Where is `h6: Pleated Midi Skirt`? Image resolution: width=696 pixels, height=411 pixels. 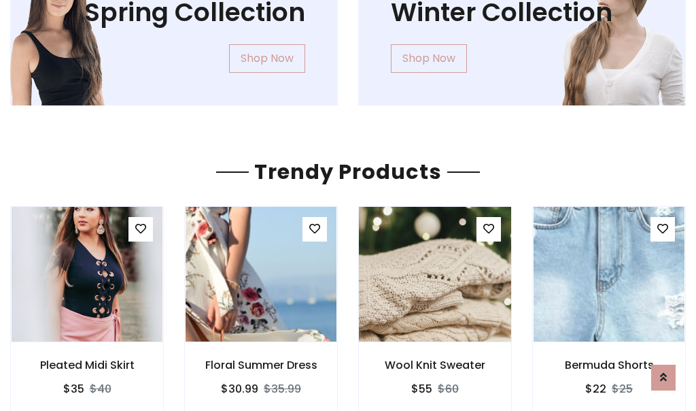 h6: Pleated Midi Skirt is located at coordinates (87, 365).